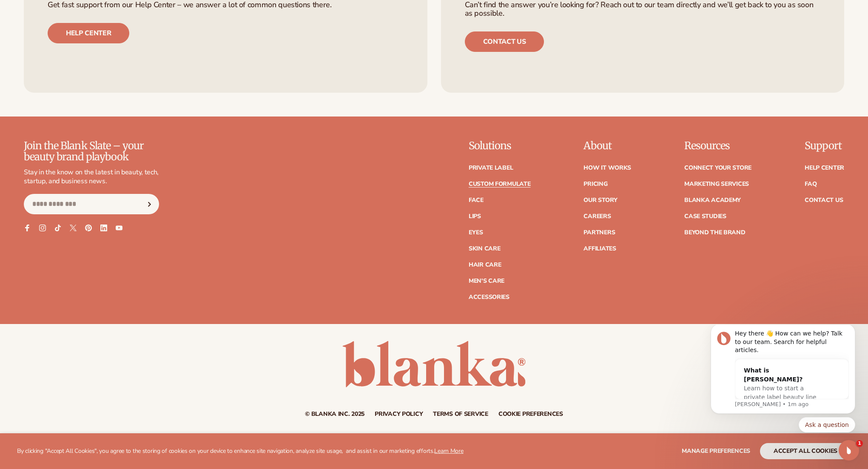  Describe the element at coordinates (600, 248) in the screenshot. I see `a: Affiliates` at that location.